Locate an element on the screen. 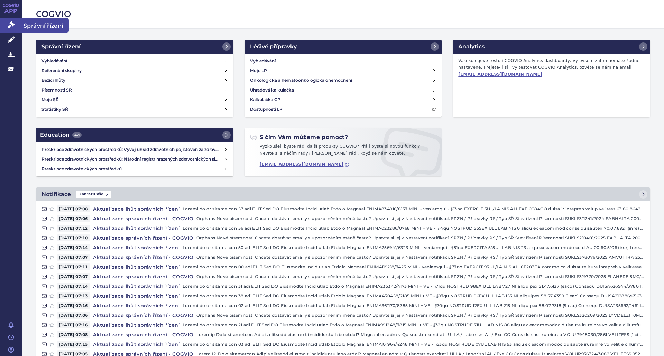 This screenshot has width=664, height=356. h4: Kalkulačka CP is located at coordinates (265, 100).